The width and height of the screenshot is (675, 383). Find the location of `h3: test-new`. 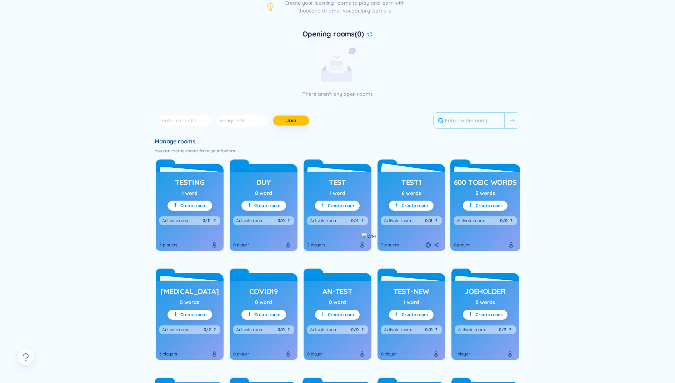

h3: test-new is located at coordinates (412, 291).